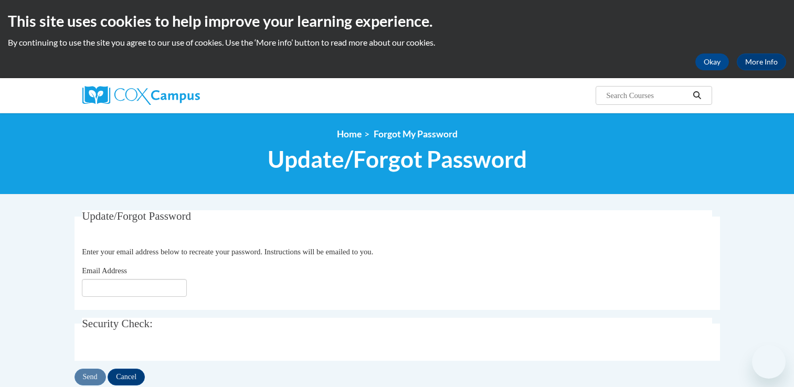 The width and height of the screenshot is (794, 387). What do you see at coordinates (416, 134) in the screenshot?
I see `span: Forgot My Password` at bounding box center [416, 134].